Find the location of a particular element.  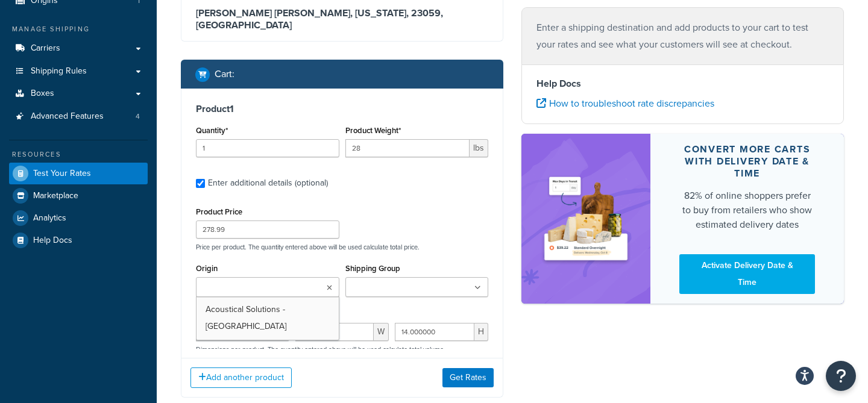

input: 0.0 is located at coordinates (267, 148).